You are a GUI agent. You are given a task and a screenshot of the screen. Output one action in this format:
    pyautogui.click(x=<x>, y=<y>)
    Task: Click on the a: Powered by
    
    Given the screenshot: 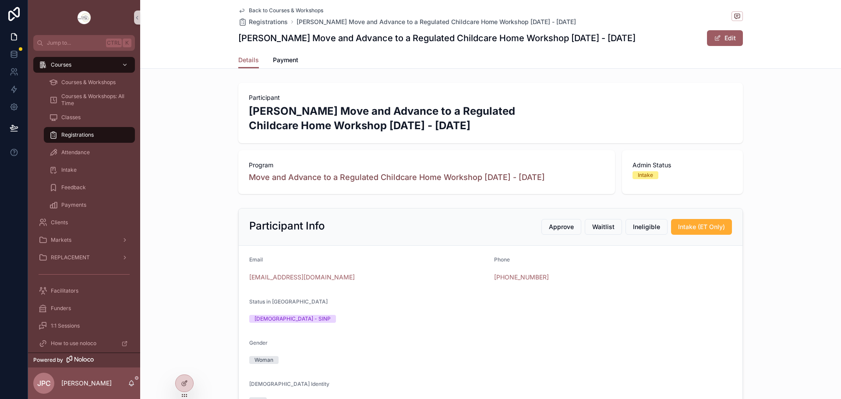 What is the action you would take?
    pyautogui.click(x=84, y=360)
    